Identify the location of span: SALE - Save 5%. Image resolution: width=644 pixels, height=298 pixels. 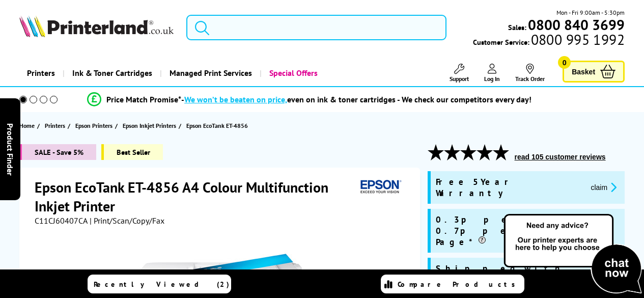
(58, 151).